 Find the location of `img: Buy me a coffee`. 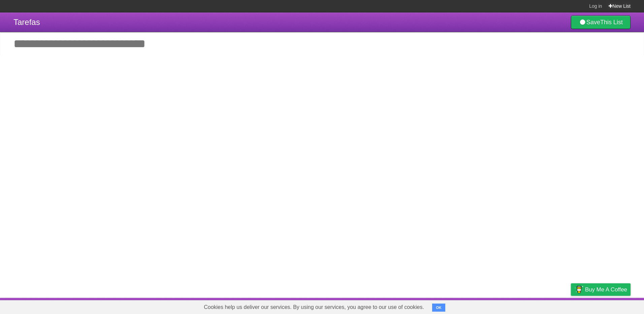

img: Buy me a coffee is located at coordinates (579, 289).